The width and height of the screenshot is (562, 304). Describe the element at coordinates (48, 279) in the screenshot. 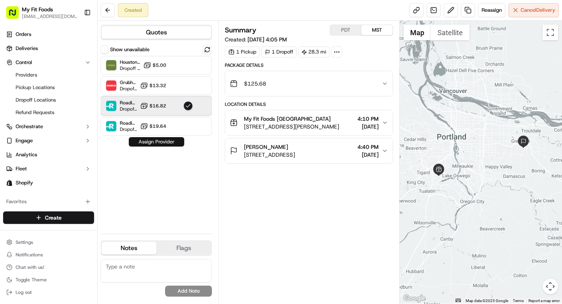

I see `button: Toggle Theme` at that location.